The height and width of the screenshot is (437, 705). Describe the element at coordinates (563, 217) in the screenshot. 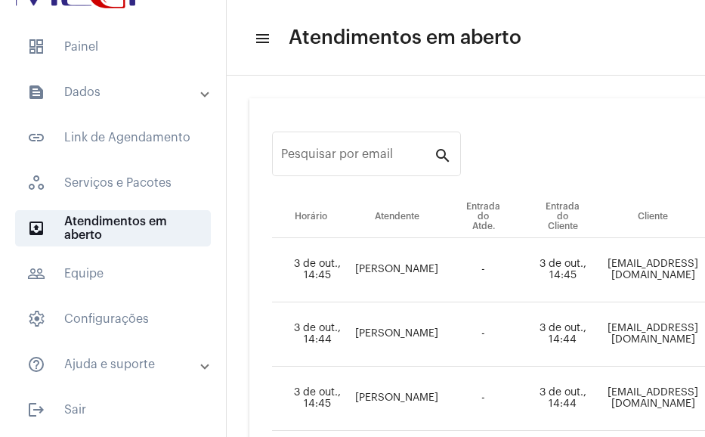

I see `th: Entrada do Cliente` at that location.